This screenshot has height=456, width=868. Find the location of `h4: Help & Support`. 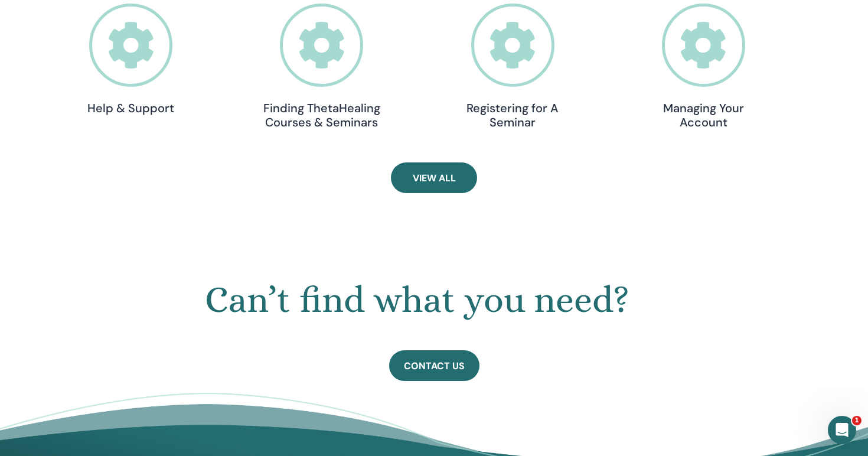

h4: Help & Support is located at coordinates (131, 108).